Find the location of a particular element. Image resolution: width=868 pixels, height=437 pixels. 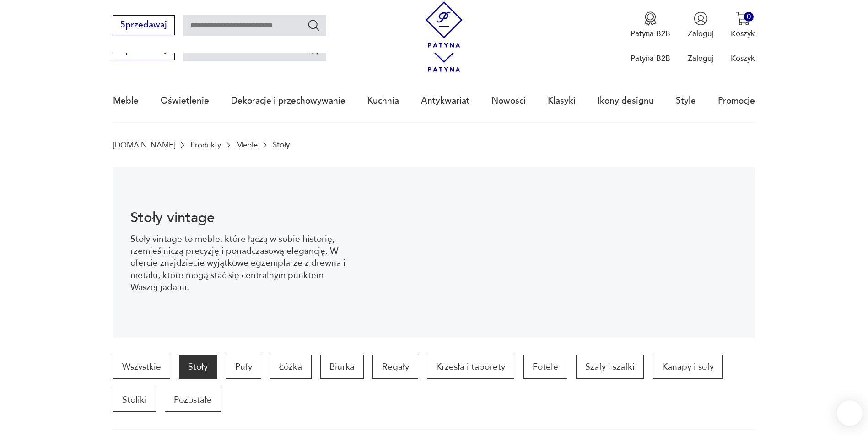

button: 0Koszyk is located at coordinates (743, 25).